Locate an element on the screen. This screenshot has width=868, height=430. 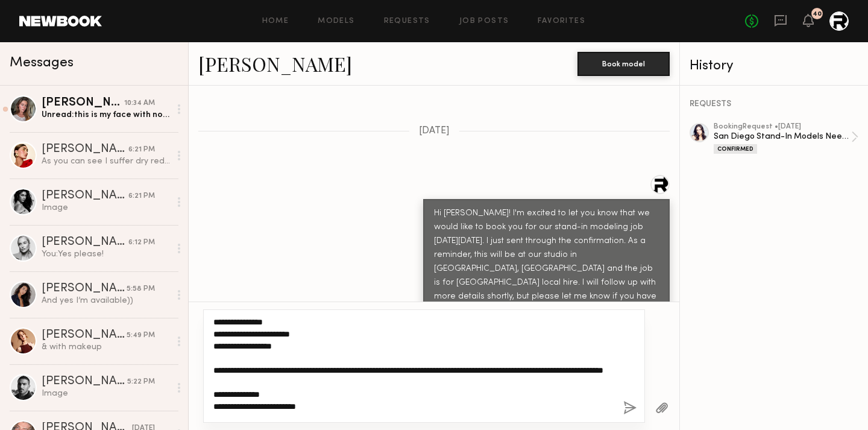
div: 5:58 PM is located at coordinates (140, 289).